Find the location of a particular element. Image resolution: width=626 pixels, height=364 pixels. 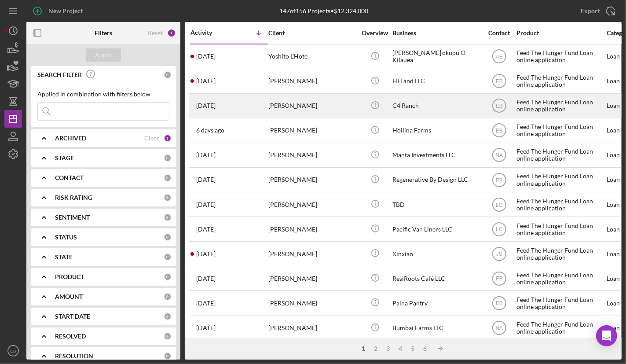

div: Reset is located at coordinates (155, 33).